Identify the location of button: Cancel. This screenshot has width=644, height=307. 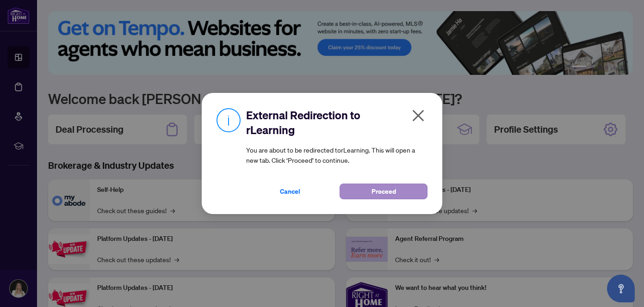
(290, 191).